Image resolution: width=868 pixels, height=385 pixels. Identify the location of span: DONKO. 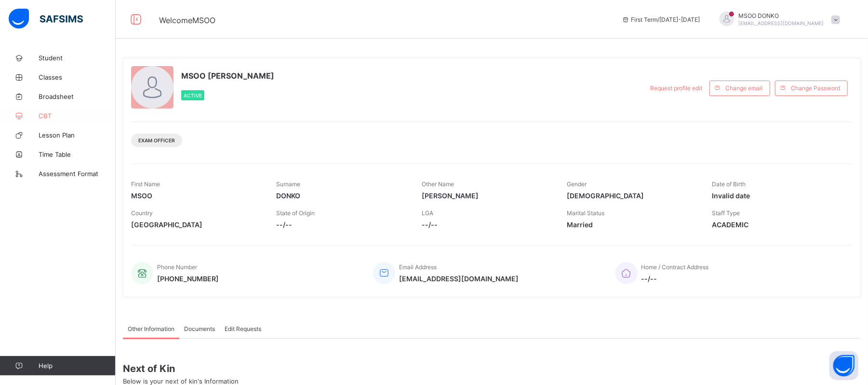
(341, 195).